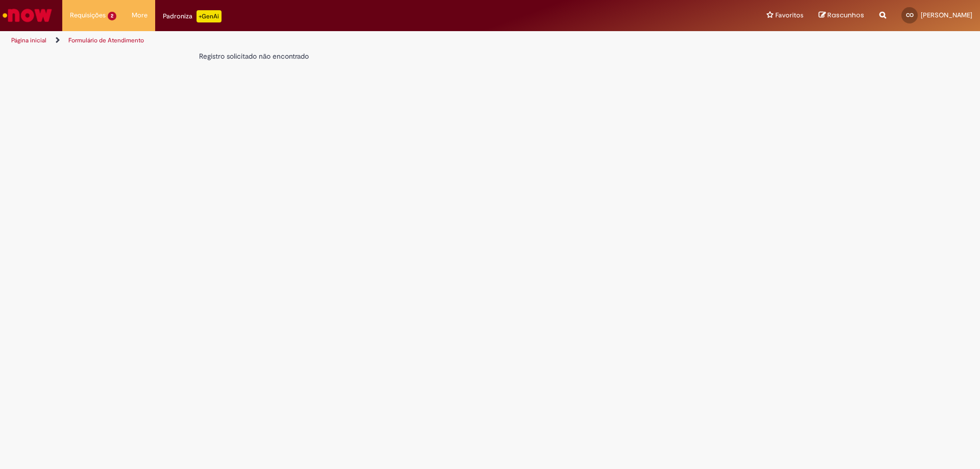  What do you see at coordinates (139, 16) in the screenshot?
I see `span: More` at bounding box center [139, 16].